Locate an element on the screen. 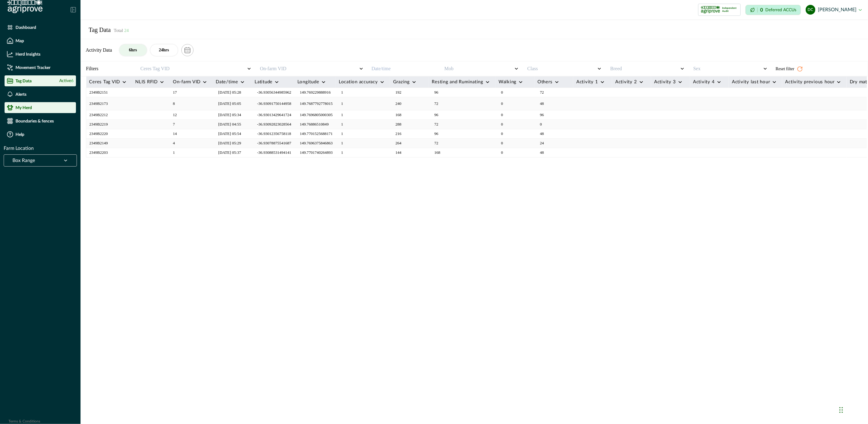 This screenshot has width=868, height=424. p: 149.769229888916 is located at coordinates (315, 93).